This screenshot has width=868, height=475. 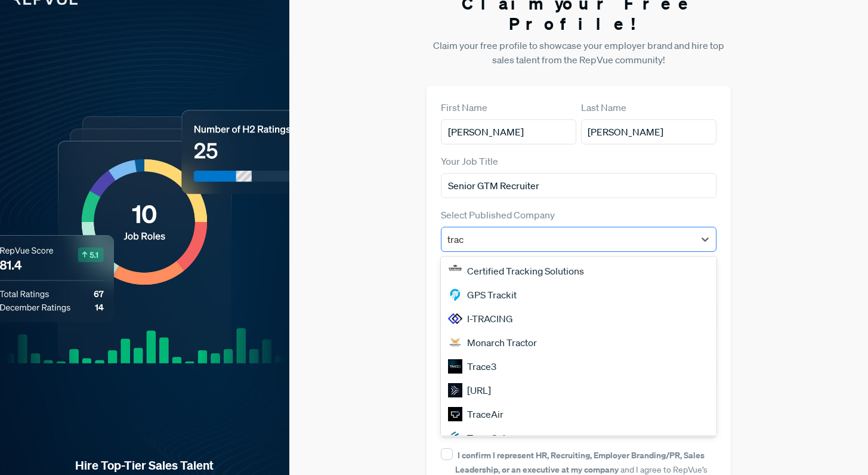 What do you see at coordinates (604, 107) in the screenshot?
I see `label: Last Name` at bounding box center [604, 107].